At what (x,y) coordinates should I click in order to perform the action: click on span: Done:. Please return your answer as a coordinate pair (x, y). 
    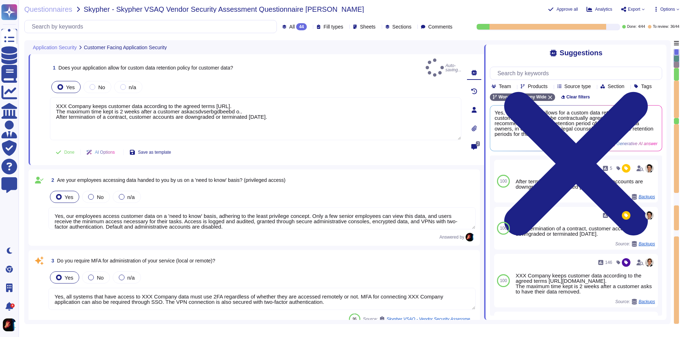
    Looking at the image, I should click on (632, 27).